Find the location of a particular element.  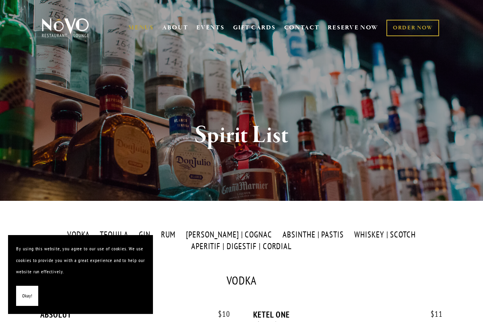

button: Okay! is located at coordinates (27, 296).